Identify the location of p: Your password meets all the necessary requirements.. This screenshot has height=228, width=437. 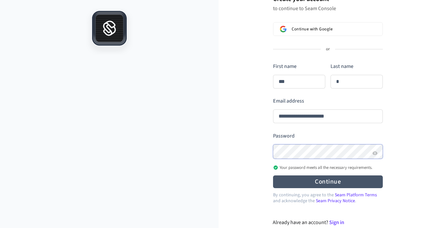
(323, 168).